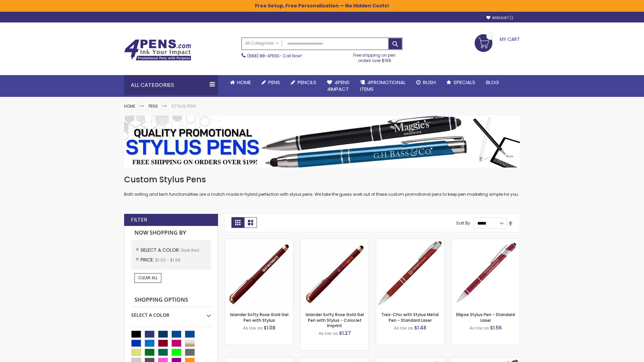  I want to click on span: $1.56, so click(496, 328).